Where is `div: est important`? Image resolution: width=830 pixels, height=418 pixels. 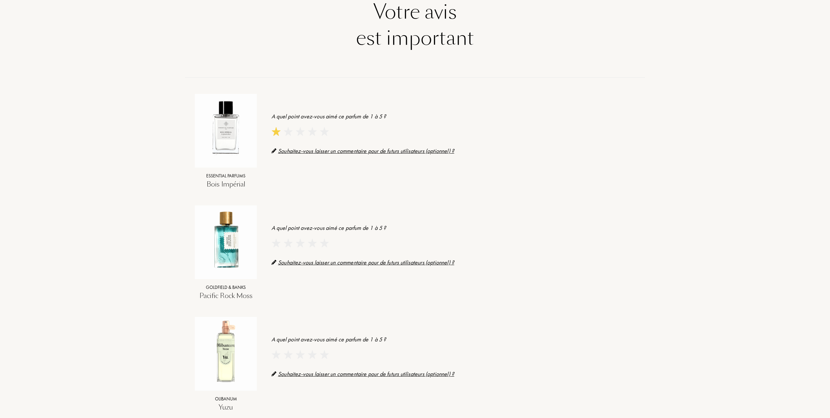
div: est important is located at coordinates (415, 38).